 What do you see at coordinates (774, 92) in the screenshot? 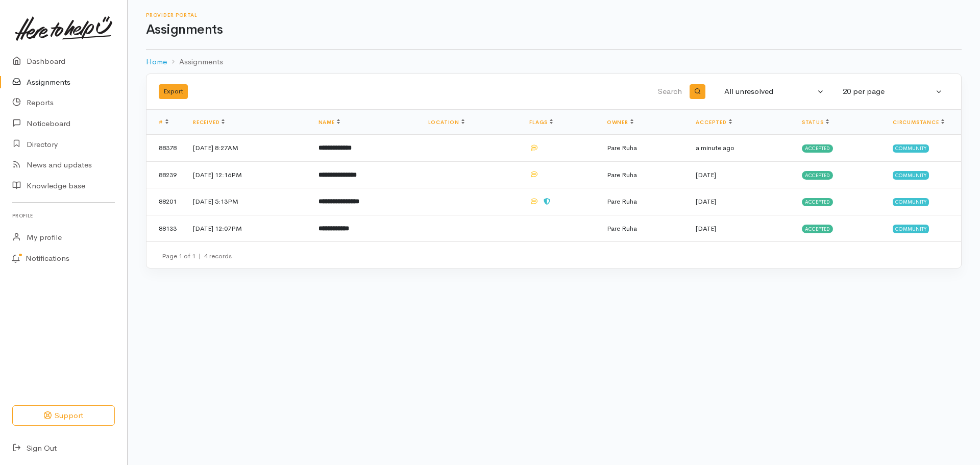
I see `button: All unresolved` at bounding box center [774, 92].